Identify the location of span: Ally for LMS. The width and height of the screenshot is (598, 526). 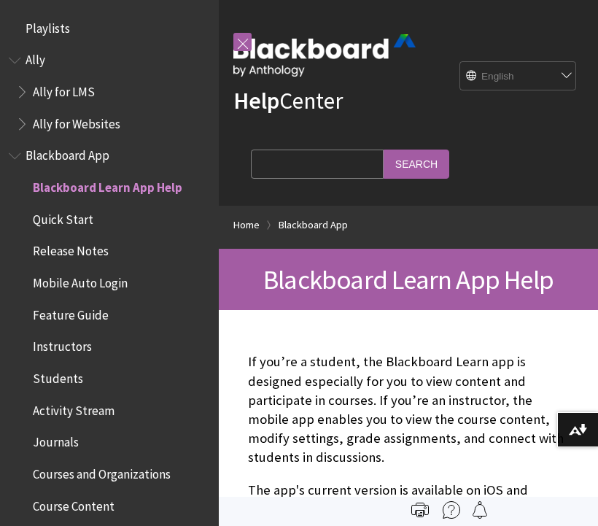
(63, 89).